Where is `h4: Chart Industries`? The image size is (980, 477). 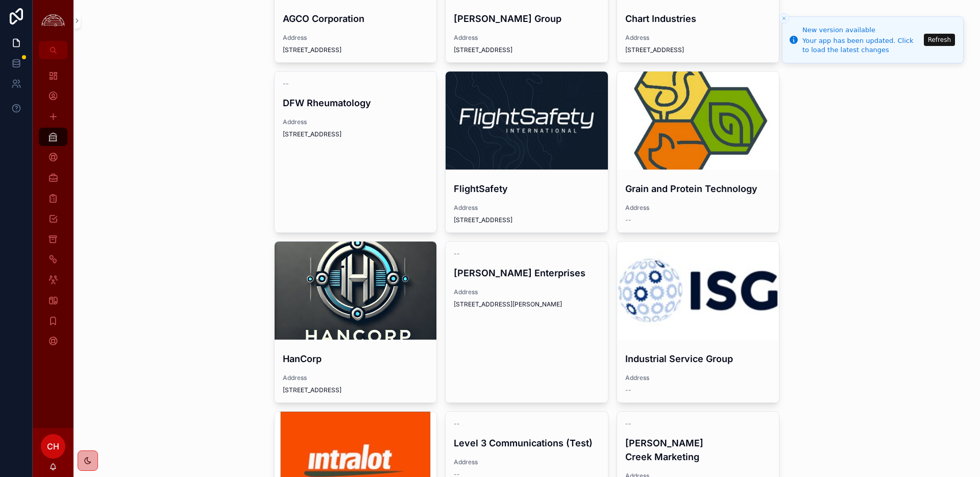
h4: Chart Industries is located at coordinates (698, 18).